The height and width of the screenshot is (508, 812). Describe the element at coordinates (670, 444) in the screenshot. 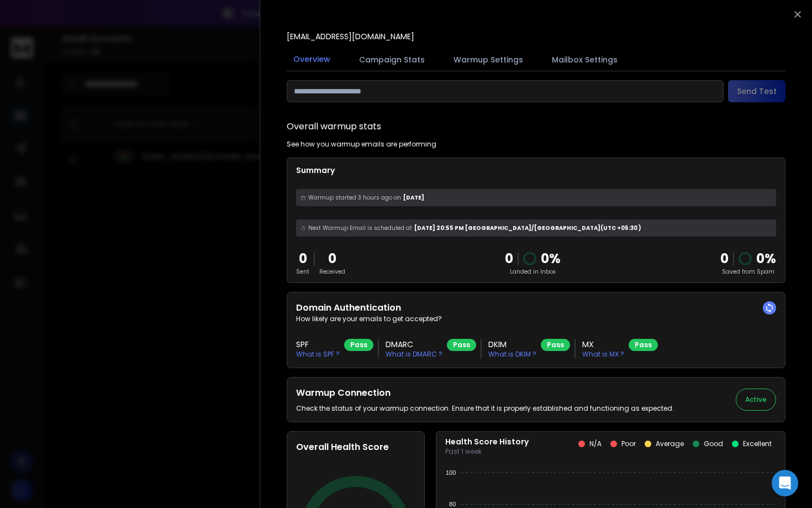

I see `p: Average` at that location.